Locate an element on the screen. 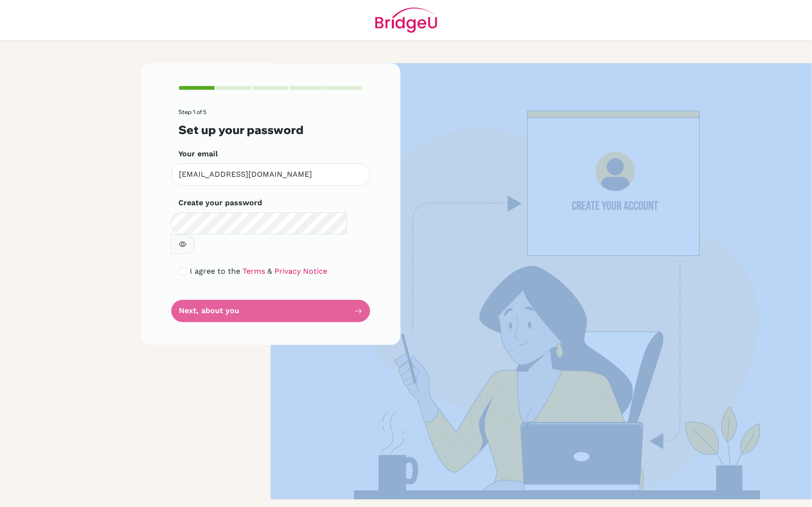 The image size is (812, 507). label: Create your password is located at coordinates (221, 203).